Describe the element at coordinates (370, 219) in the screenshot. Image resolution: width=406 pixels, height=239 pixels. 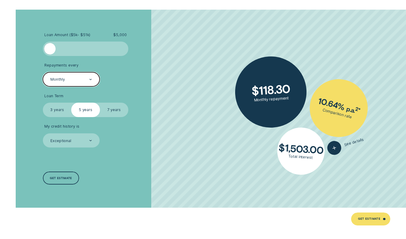
I see `a: Get Estimate` at that location.